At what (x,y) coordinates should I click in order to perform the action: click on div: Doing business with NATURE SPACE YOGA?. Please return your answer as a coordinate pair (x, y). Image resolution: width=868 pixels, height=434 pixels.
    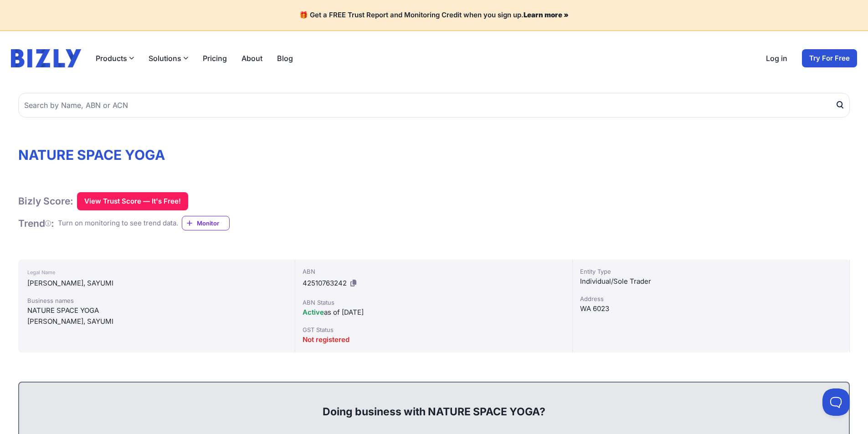
    Looking at the image, I should click on (434, 404).